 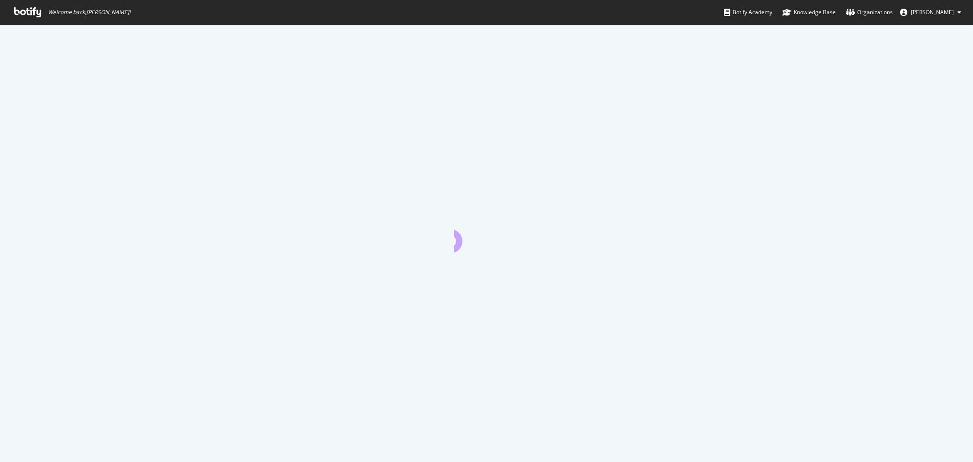 What do you see at coordinates (869, 12) in the screenshot?
I see `div: Organizations` at bounding box center [869, 12].